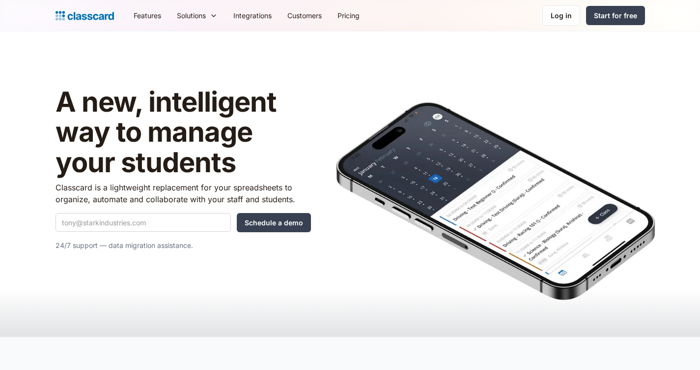  Describe the element at coordinates (561, 15) in the screenshot. I see `div: Log in` at that location.